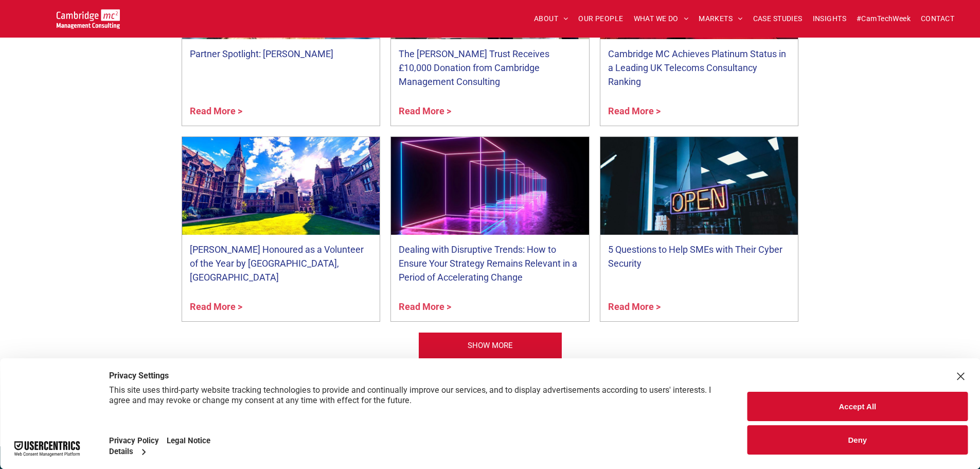 This screenshot has height=469, width=980. I want to click on a: CASE STUDIES, so click(778, 18).